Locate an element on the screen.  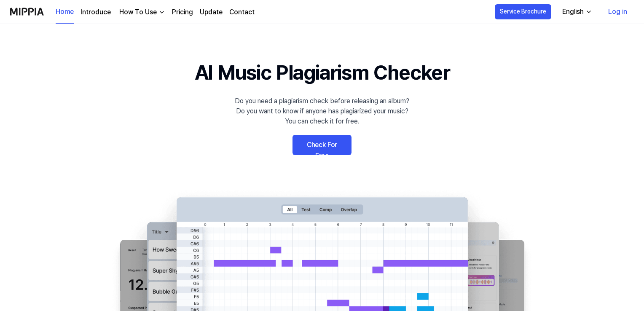
button: Service Brochure is located at coordinates (523, 12).